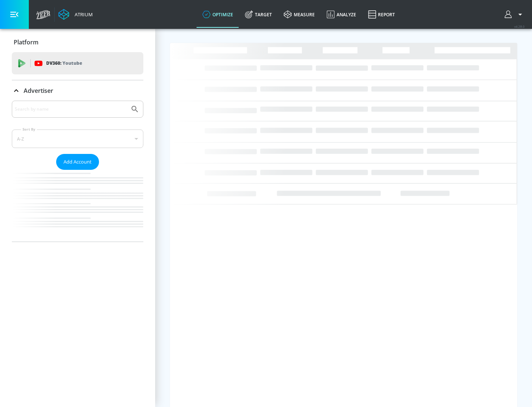 The width and height of the screenshot is (532, 407). I want to click on p: Youtube, so click(72, 63).